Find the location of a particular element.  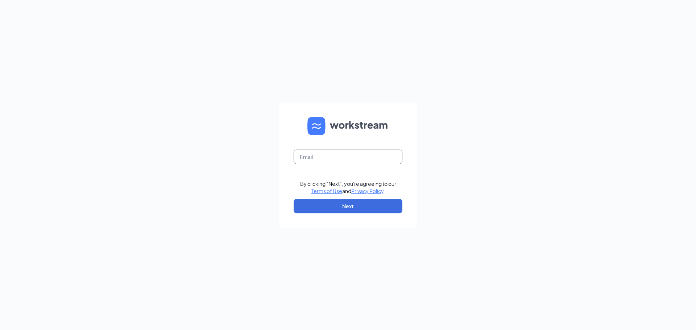

div: By clicking "Next", you're agreeing to our and . is located at coordinates (348, 187).